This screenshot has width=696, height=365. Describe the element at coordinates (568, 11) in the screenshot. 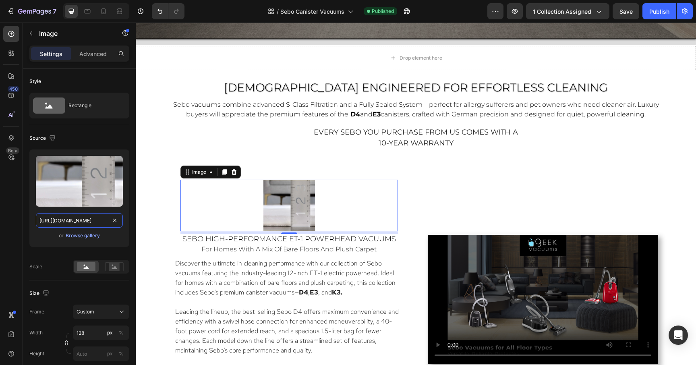

I see `button: 1 collection assigned` at that location.